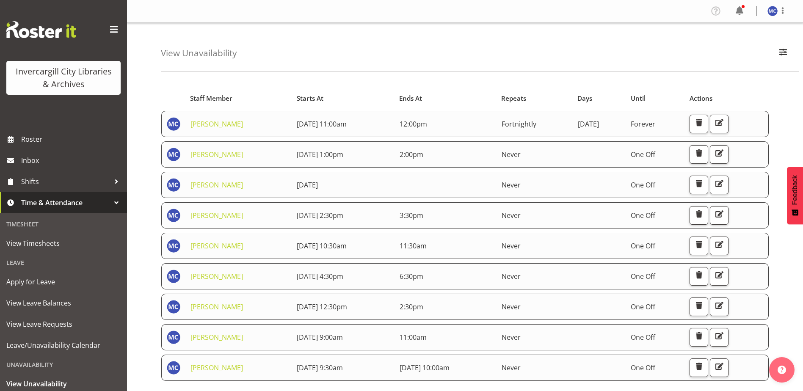 This screenshot has width=803, height=391. Describe the element at coordinates (638, 98) in the screenshot. I see `span: Until` at that location.